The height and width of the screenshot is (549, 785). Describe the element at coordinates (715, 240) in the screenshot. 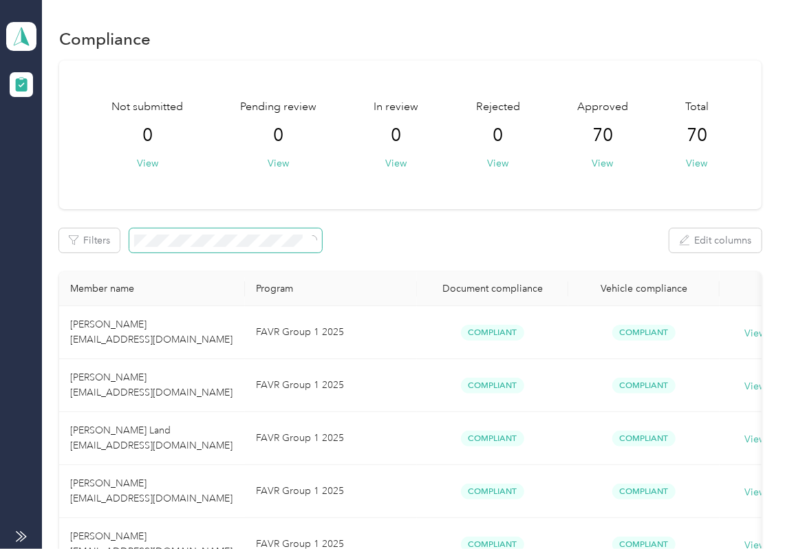

I see `button: Edit columns` at that location.